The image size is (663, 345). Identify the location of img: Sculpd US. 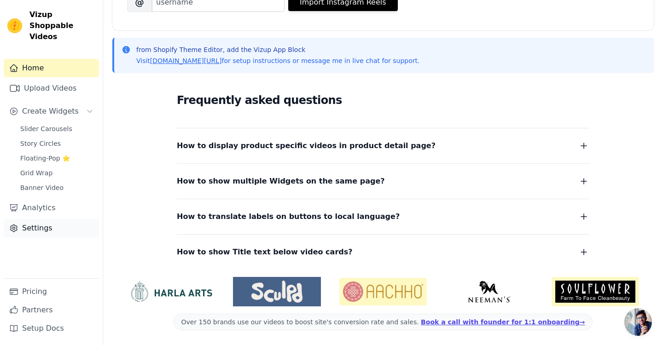
(277, 292).